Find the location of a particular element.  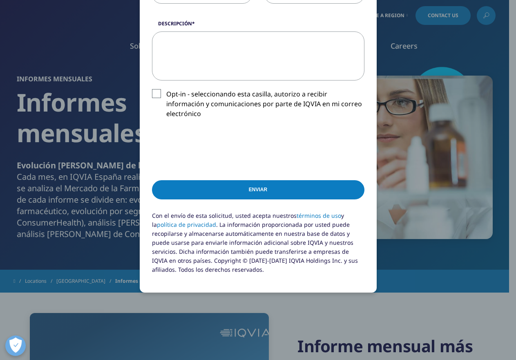

p: Con el envío de esta solicitud, usted acepta nuestros y la . La información proporcionada por ust... is located at coordinates (258, 246).